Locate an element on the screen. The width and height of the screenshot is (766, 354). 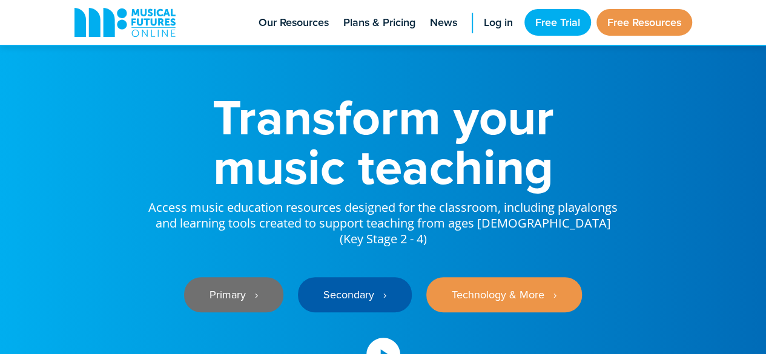
p: Access music education resources designed for the classroom, including playalongs and learning to... is located at coordinates (383, 219).